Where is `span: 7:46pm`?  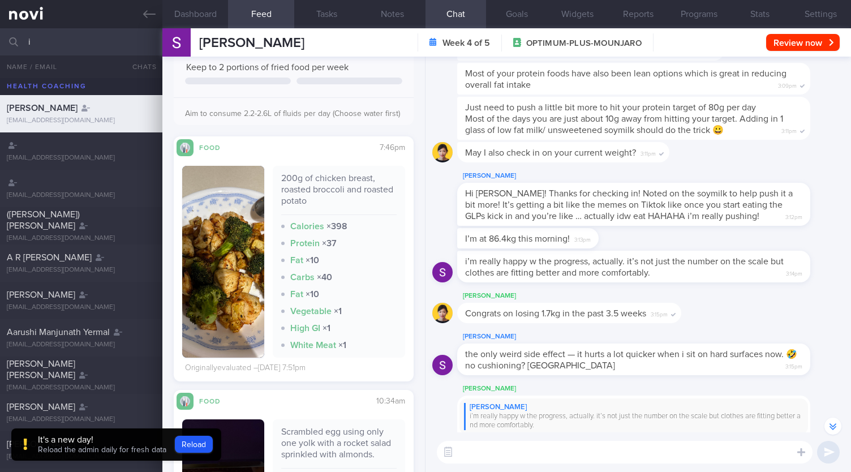 span: 7:46pm is located at coordinates (392, 148).